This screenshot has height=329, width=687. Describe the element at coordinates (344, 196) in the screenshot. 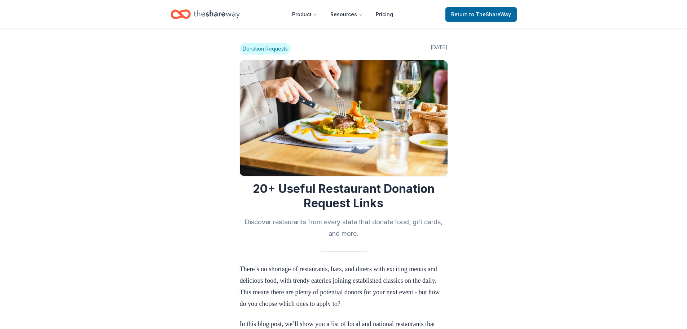

I see `h1: 20+ Useful Restaurant Donation Request Links` at that location.